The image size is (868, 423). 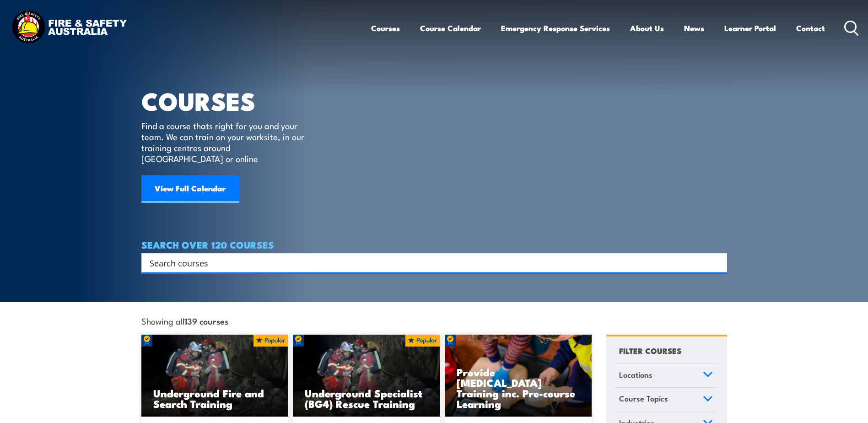 I want to click on a: Underground Specialist (BG4) Rescue Training, so click(x=367, y=376).